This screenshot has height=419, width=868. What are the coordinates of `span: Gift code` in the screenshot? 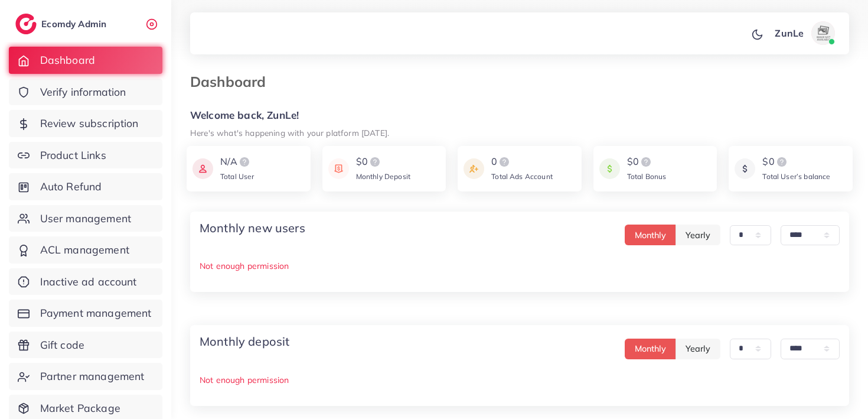 It's located at (62, 345).